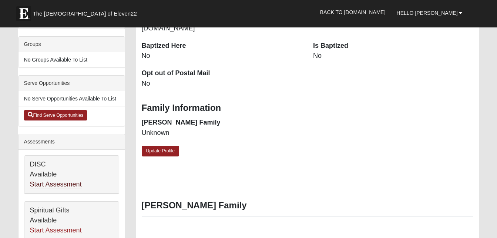 This screenshot has height=238, width=497. Describe the element at coordinates (222, 73) in the screenshot. I see `dt: Opt out of Postal Mail` at that location.